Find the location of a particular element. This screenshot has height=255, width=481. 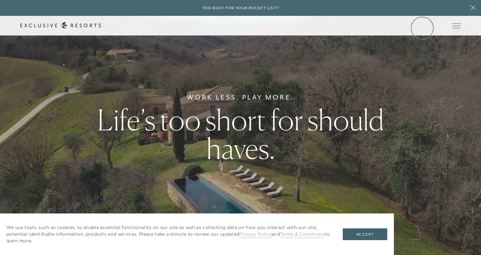

button: Open navigation is located at coordinates (456, 26).